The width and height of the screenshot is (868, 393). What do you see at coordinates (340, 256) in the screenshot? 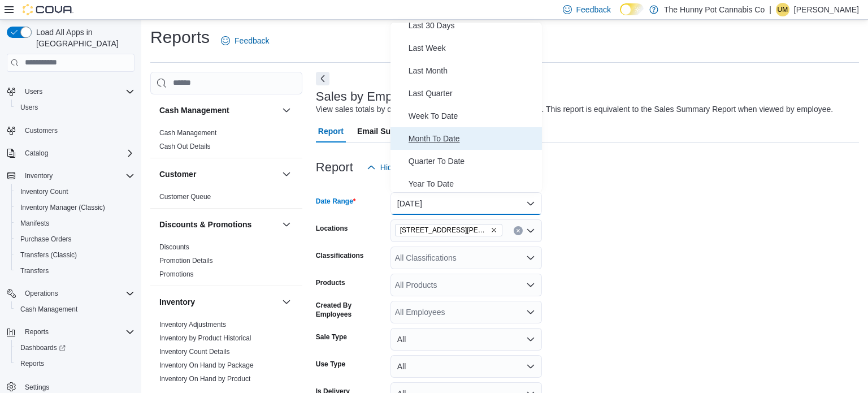
I see `label: Classifications` at bounding box center [340, 256].